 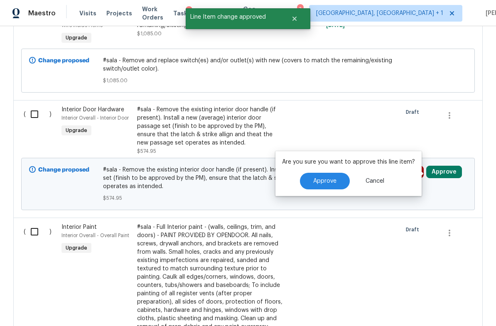 What do you see at coordinates (248, 178) in the screenshot?
I see `span: #sala - Remove the existing interior door handle (if present). Install a new (average) interior d...` at bounding box center [248, 178].